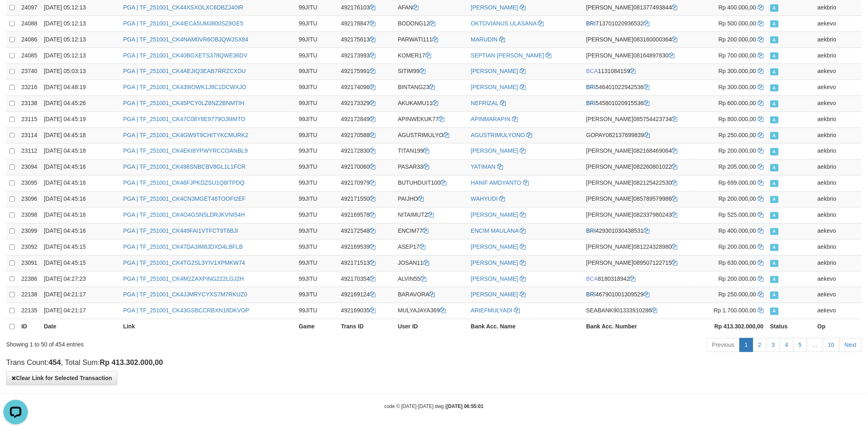  I want to click on td: 083160000364, so click(637, 40).